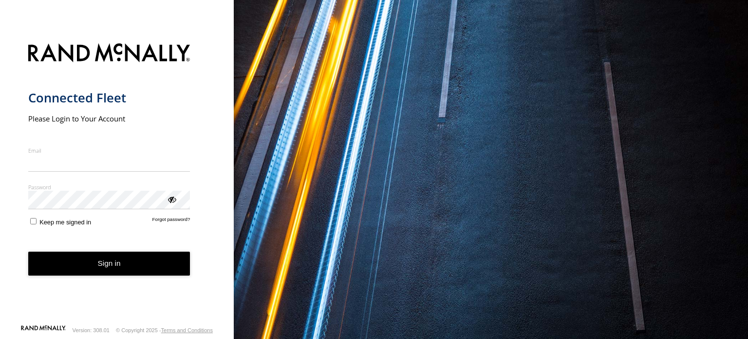 This screenshot has width=748, height=339. What do you see at coordinates (91, 330) in the screenshot?
I see `div: Version: 308.01` at bounding box center [91, 330].